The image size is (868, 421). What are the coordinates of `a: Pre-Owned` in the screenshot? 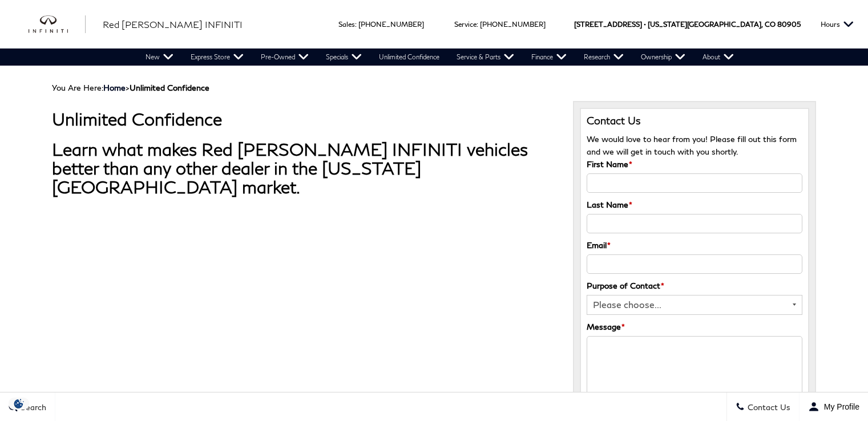 It's located at (285, 57).